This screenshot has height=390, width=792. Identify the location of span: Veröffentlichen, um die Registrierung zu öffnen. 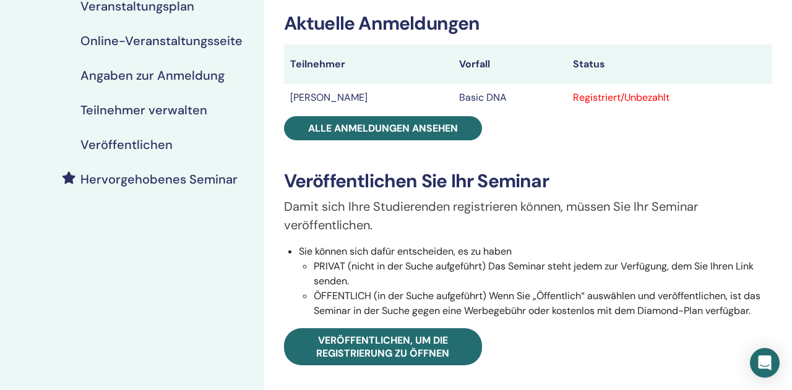
(382, 347).